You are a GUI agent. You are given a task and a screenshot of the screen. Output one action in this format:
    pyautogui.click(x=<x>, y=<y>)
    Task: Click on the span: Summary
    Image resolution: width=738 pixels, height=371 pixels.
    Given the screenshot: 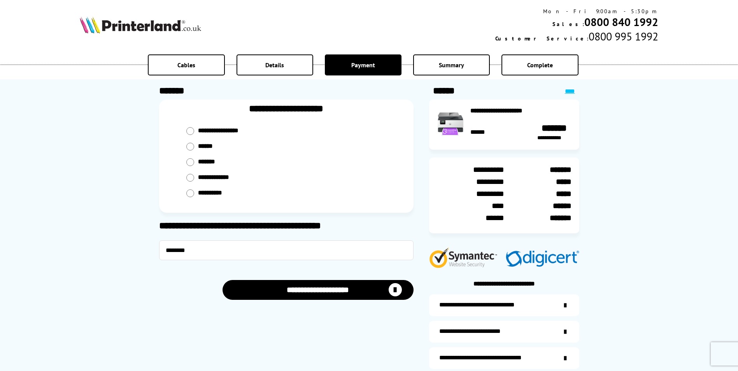 What is the action you would take?
    pyautogui.click(x=451, y=65)
    